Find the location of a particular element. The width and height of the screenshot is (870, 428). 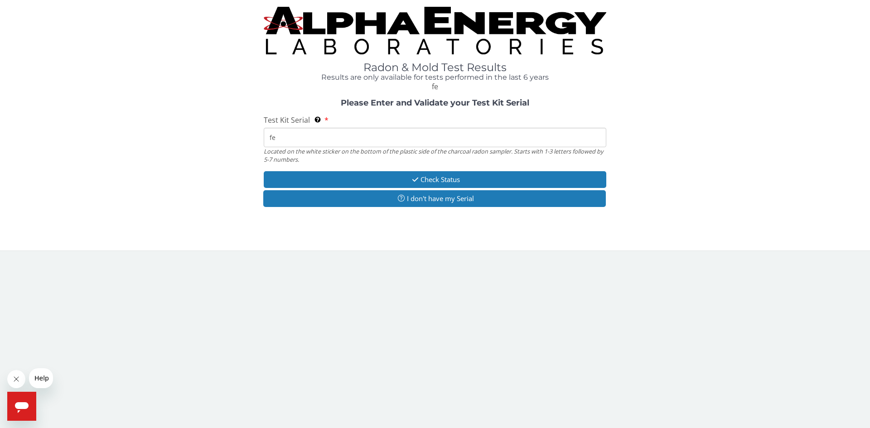

div: Located on the white sticker on the bottom of the plastic side of the charcoal radon sampler. Sta... is located at coordinates (435, 155).